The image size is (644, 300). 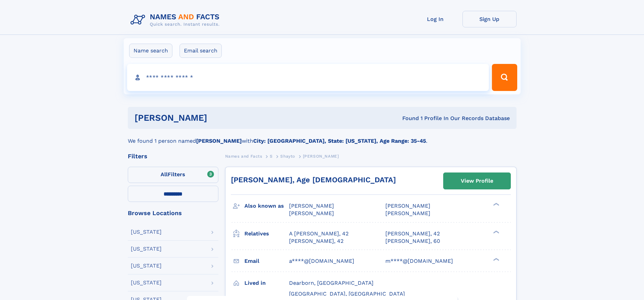 I want to click on div: We found 1 person named with ., so click(x=322, y=137).